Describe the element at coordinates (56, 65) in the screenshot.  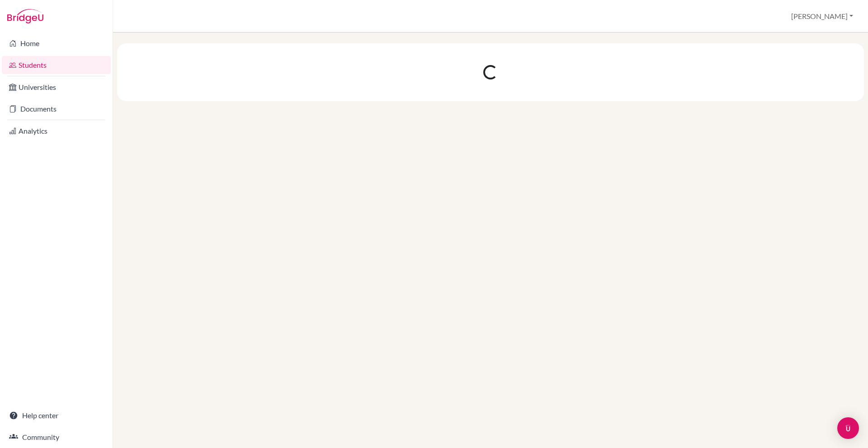
I see `a: Students` at that location.